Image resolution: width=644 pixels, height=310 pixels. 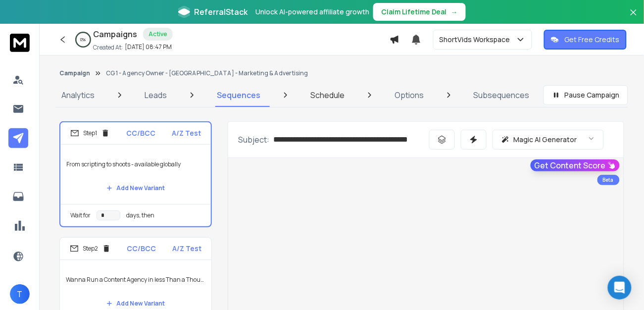 I want to click on button: Get Content Score, so click(x=575, y=165).